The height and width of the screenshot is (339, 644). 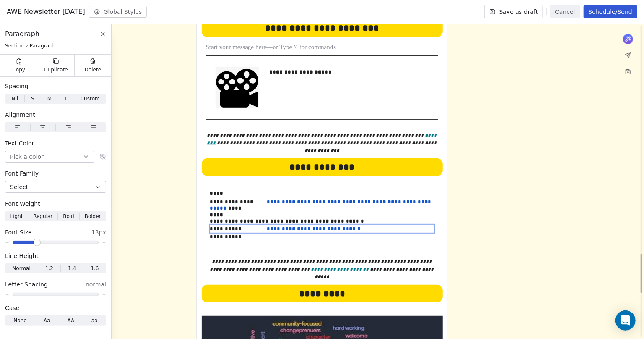 I want to click on span: Font Size, so click(x=19, y=232).